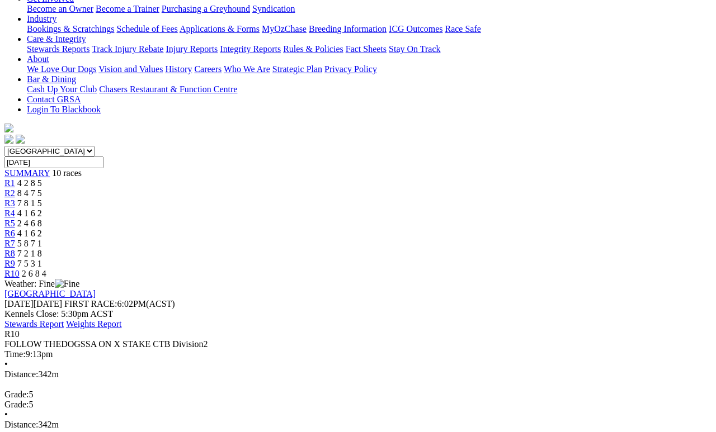 The width and height of the screenshot is (716, 432). Describe the element at coordinates (10, 233) in the screenshot. I see `span: R6` at that location.